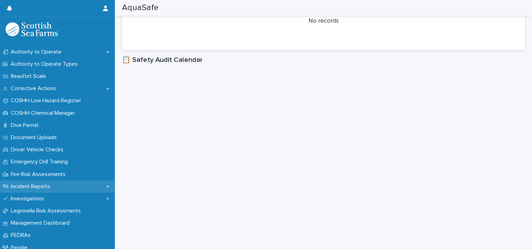 This screenshot has height=249, width=532. I want to click on p: Legionella Risk Assessments, so click(47, 211).